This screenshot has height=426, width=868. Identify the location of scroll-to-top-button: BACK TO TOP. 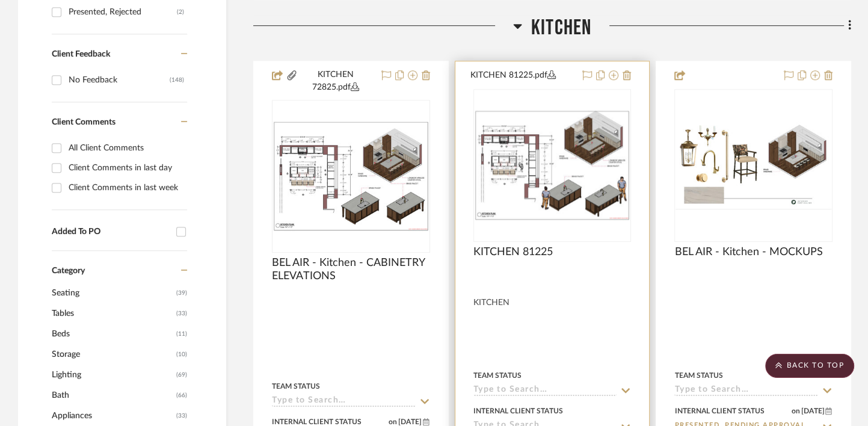
(810, 366).